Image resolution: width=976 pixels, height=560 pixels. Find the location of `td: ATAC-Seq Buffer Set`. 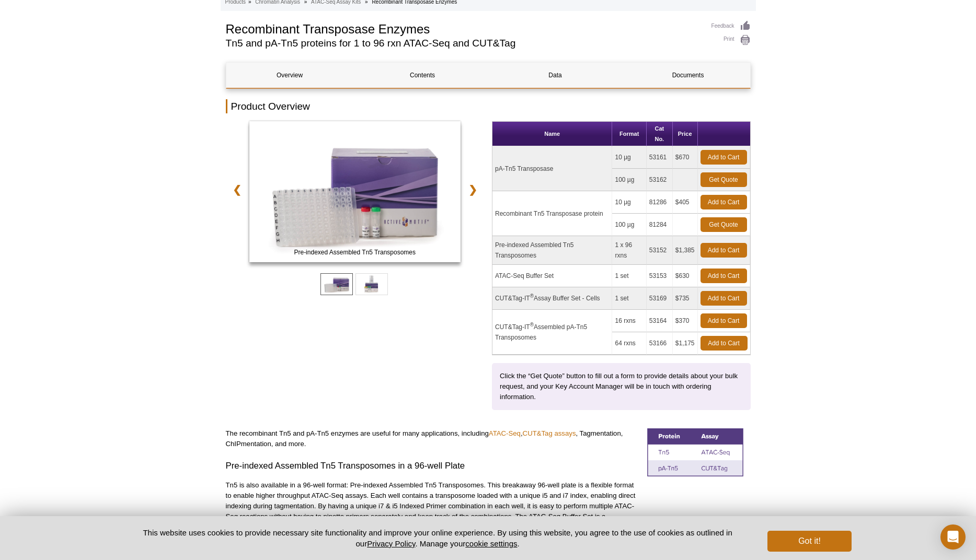

td: ATAC-Seq Buffer Set is located at coordinates (552, 276).